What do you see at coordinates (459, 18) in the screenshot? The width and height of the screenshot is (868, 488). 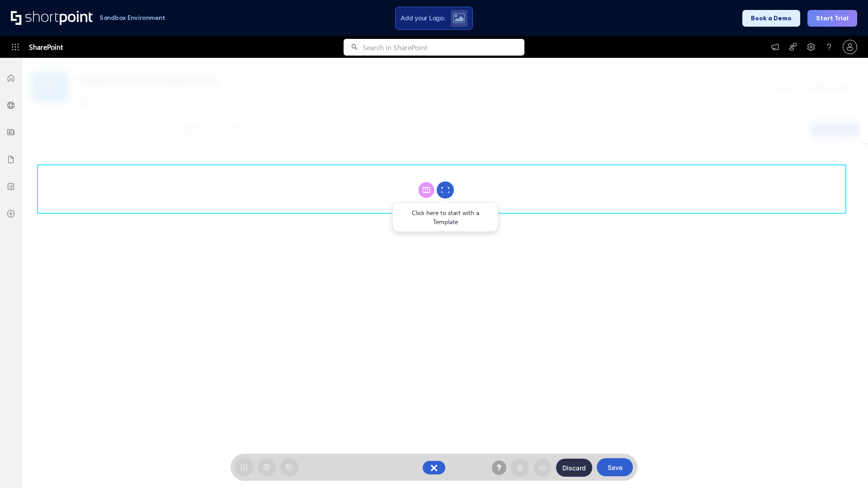 I see `img: Upload logo` at bounding box center [459, 18].